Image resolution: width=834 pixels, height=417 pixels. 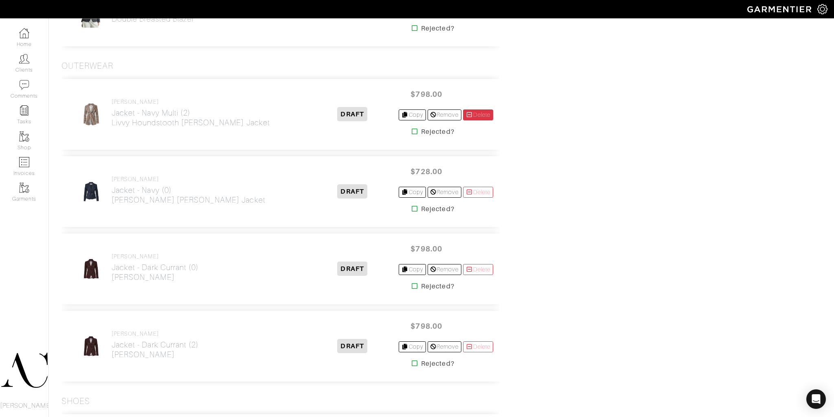 I want to click on img: 2F5fa84rusnWEQRQJBXWEsnb, so click(x=91, y=192).